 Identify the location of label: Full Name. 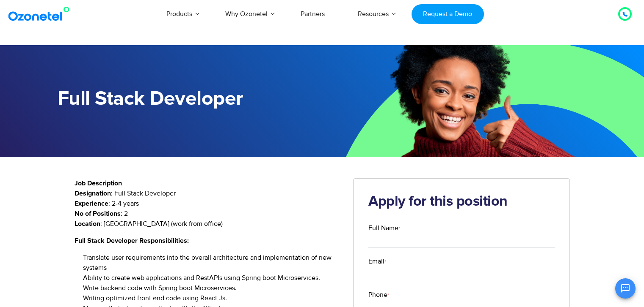
(461, 228).